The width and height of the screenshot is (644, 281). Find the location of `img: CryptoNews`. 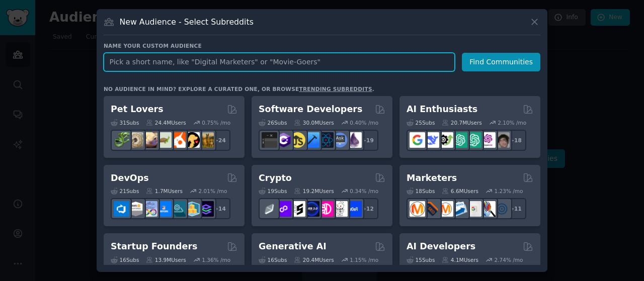

img: CryptoNews is located at coordinates (339, 208).